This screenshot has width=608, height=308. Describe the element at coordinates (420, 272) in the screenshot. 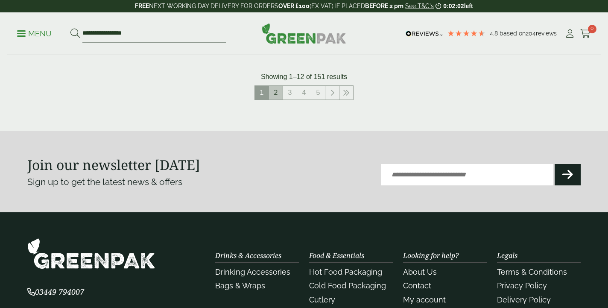

I see `a: About Us` at that location.